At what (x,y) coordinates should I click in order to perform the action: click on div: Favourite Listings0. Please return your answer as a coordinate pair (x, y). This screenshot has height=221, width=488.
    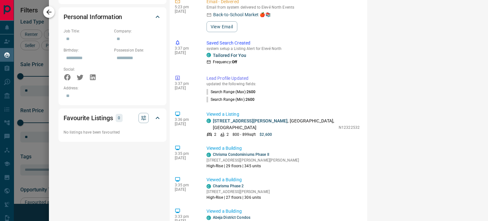
    Looking at the image, I should click on (112, 118).